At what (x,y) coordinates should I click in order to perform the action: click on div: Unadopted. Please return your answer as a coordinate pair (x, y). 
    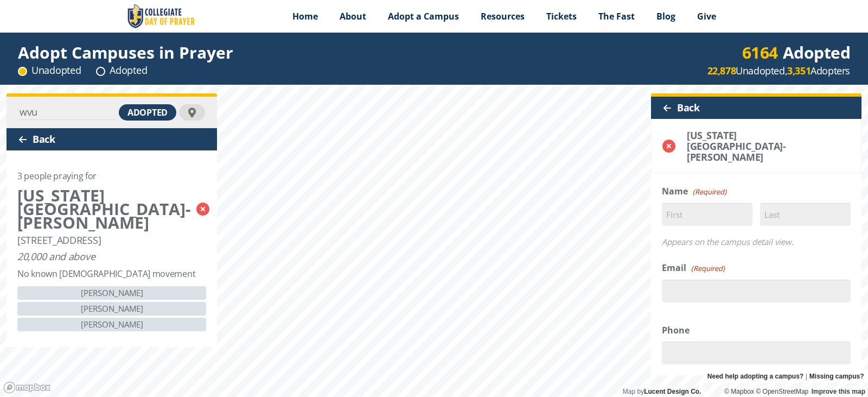
    Looking at the image, I should click on (49, 70).